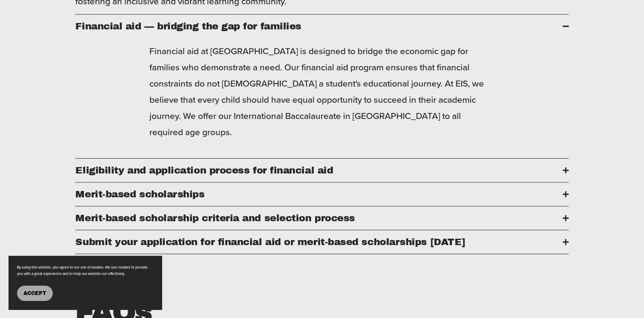 This screenshot has height=318, width=644. Describe the element at coordinates (322, 26) in the screenshot. I see `button: Financial aid — bridging the gap for families` at that location.